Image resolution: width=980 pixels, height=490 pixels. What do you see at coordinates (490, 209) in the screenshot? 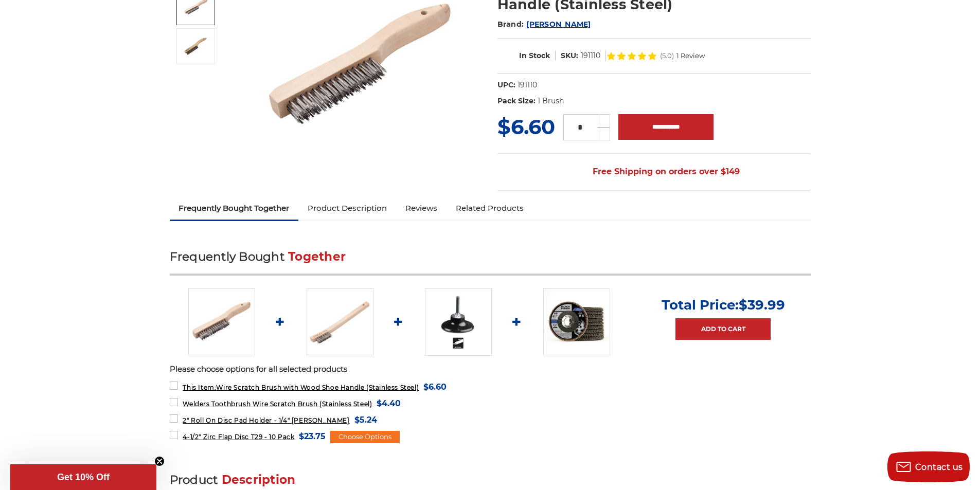
I see `a: Related Products` at bounding box center [490, 209].